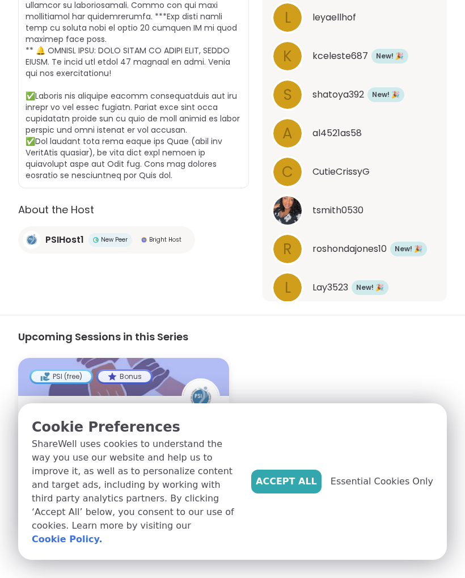 The height and width of the screenshot is (578, 465). Describe the element at coordinates (96, 240) in the screenshot. I see `img: New Peer` at that location.